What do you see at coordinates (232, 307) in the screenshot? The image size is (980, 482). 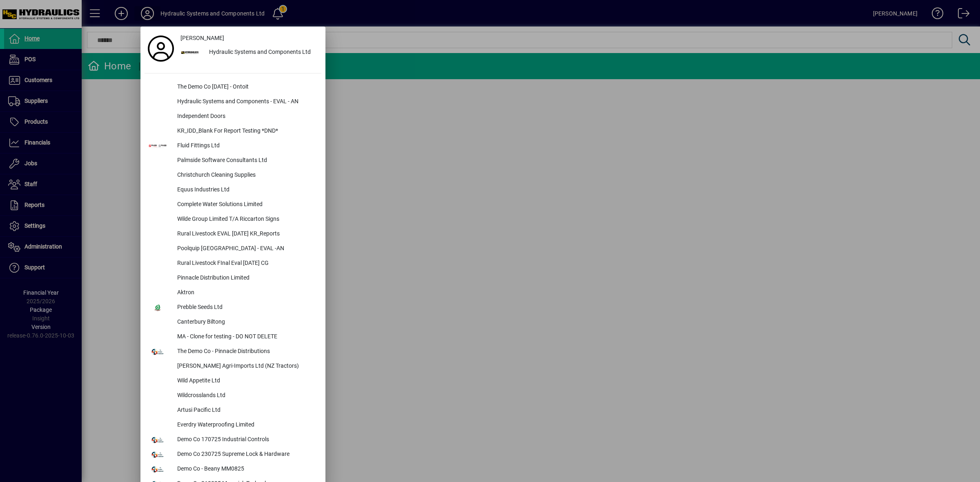 I see `button: Prebble Seeds Ltd` at bounding box center [232, 307].